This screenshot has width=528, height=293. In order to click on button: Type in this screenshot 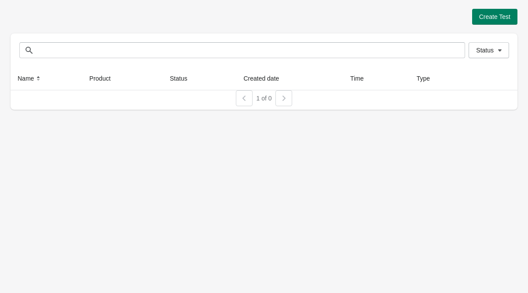, I will do `click(428, 78)`.